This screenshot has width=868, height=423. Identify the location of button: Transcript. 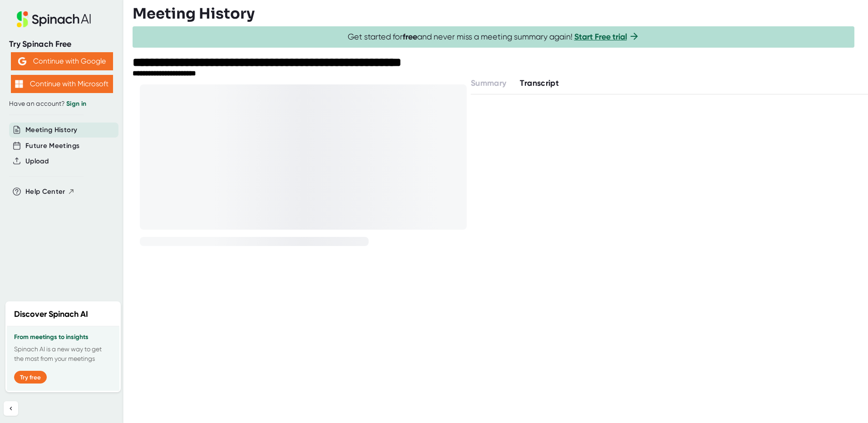
(539, 83).